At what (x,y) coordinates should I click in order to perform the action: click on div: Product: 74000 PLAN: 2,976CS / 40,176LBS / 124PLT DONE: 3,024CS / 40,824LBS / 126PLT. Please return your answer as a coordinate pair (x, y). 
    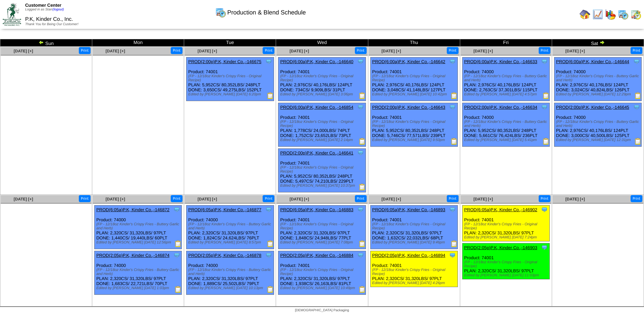
    Looking at the image, I should click on (598, 79).